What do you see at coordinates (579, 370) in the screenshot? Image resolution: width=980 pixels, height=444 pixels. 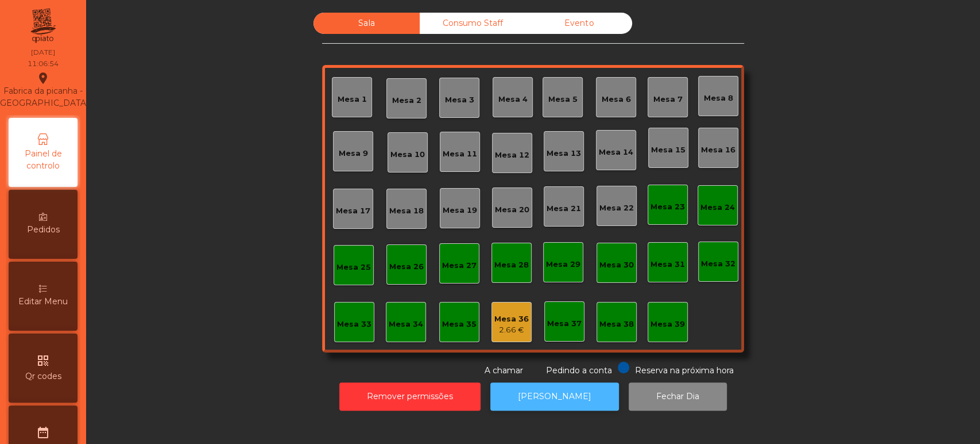 I see `span: Pedindo a conta` at bounding box center [579, 370].